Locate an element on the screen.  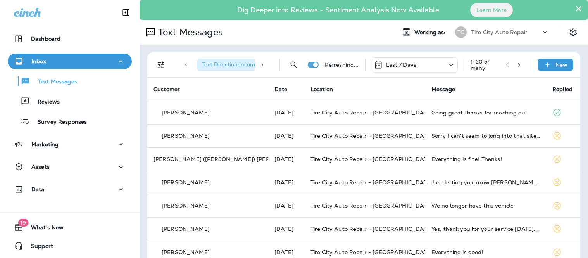
p: Sep 19, 2025 01:17 PM is located at coordinates (286, 252).